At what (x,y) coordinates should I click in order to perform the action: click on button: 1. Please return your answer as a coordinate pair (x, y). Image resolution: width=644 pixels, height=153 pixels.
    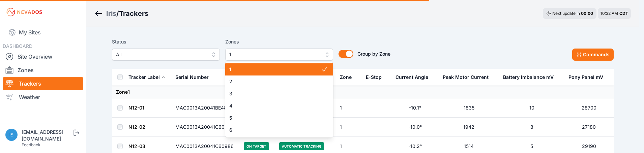
    Looking at the image, I should click on (279, 55).